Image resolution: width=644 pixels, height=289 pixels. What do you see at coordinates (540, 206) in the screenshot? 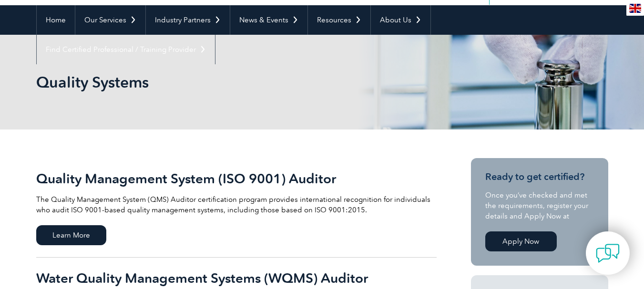
I see `p: Once you’ve checked and met the requirements, register your details and Apply Now at` at bounding box center [540, 206].